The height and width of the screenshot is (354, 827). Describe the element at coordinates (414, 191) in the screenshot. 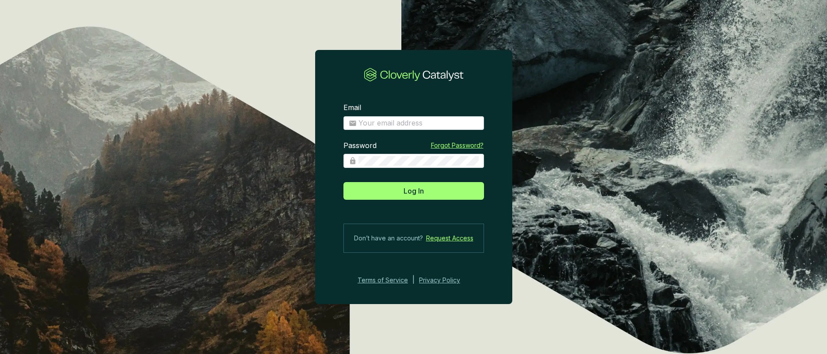

I see `span: Log In` at that location.